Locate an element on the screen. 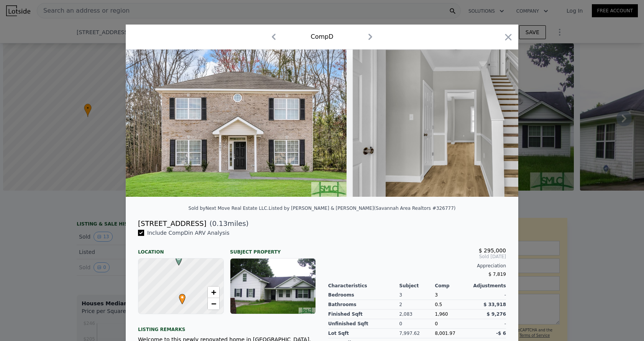 Image resolution: width=644 pixels, height=341 pixels. div: Comp D is located at coordinates (322, 37).